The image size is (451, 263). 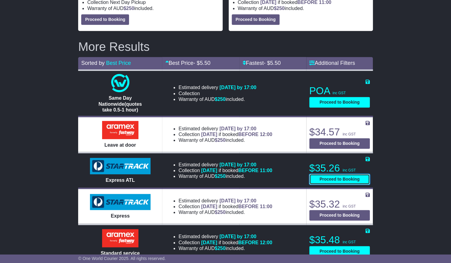 I want to click on img: Aramex: Standard service, so click(x=120, y=238).